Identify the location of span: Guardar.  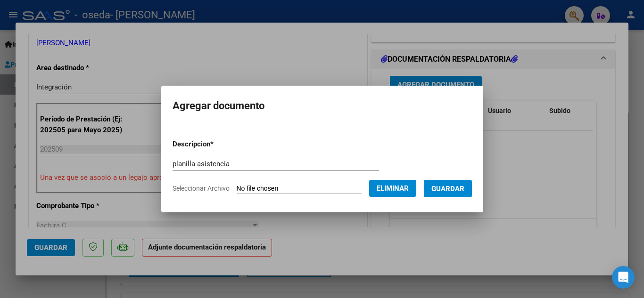
(448, 189).